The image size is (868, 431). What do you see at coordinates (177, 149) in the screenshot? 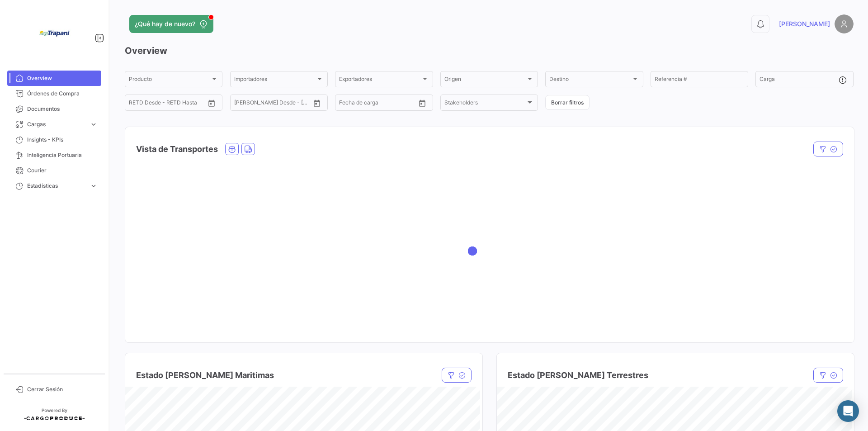
I see `h4: Vista de Transportes` at bounding box center [177, 149].